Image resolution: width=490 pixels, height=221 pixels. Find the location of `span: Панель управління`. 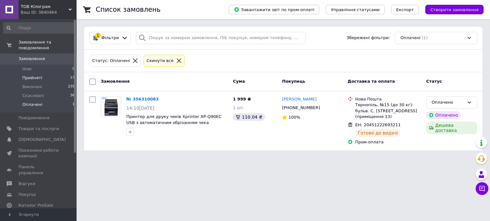

span: Панель управління is located at coordinates (39, 170).